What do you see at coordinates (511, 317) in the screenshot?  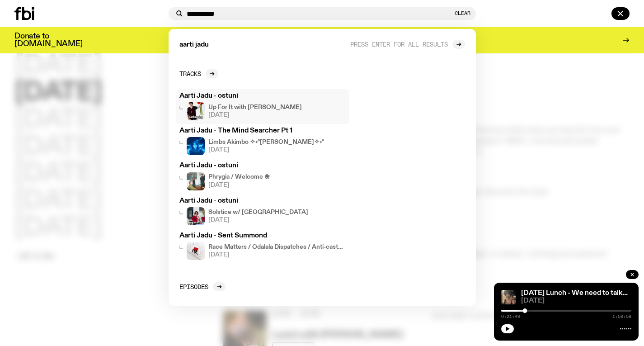 I see `span: 0:21:49` at bounding box center [511, 317].